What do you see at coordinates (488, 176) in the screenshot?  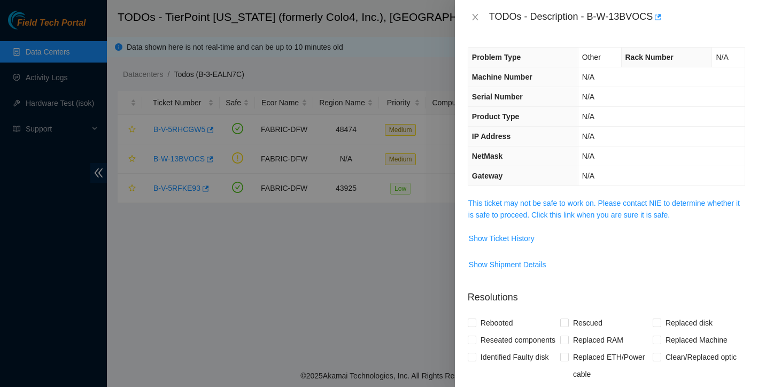 I see `span: Gateway` at bounding box center [488, 176].